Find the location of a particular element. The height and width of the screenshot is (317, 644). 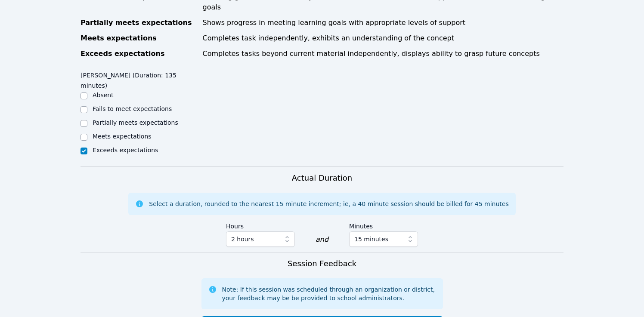

label: Absent is located at coordinates (103, 95).